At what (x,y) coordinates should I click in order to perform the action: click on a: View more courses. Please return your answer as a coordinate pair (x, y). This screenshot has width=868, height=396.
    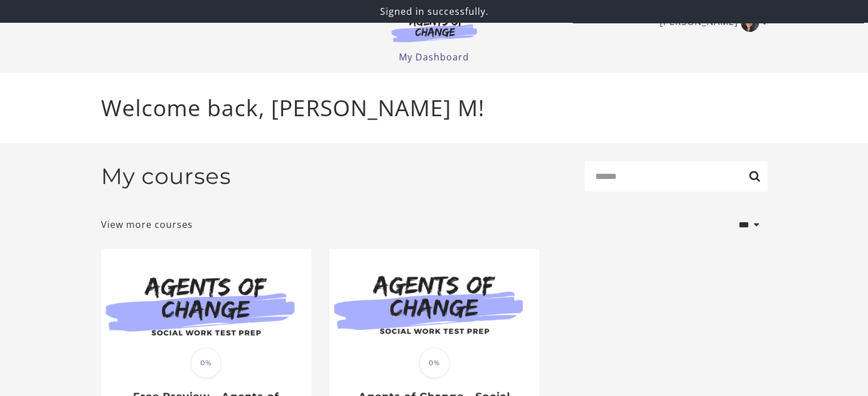
    Looking at the image, I should click on (146, 225).